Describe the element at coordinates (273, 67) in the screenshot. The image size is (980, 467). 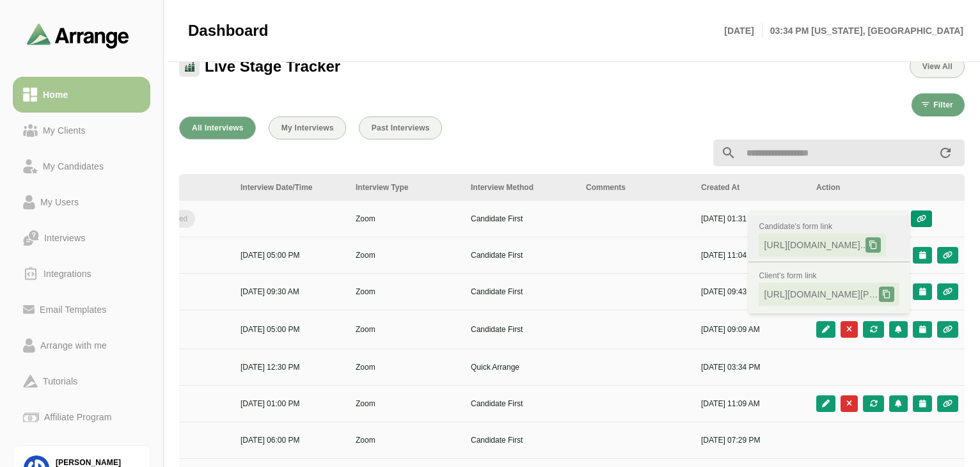
I see `span: Live Stage Tracker` at that location.